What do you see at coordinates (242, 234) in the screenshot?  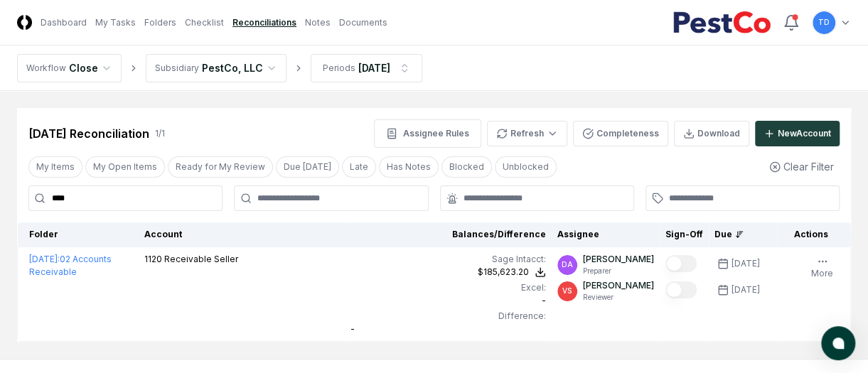 I see `div: Account` at bounding box center [242, 234].